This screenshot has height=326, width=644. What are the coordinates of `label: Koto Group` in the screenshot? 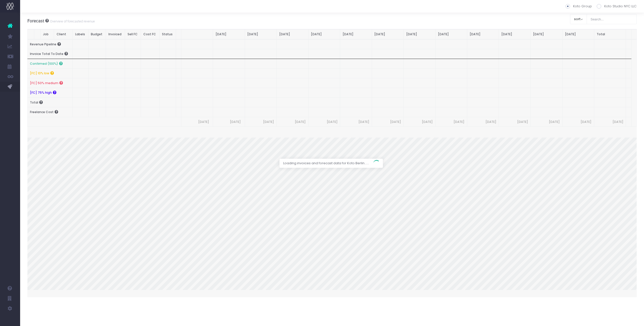 It's located at (578, 6).